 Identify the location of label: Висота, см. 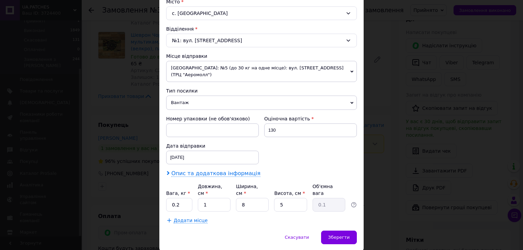
(289, 193).